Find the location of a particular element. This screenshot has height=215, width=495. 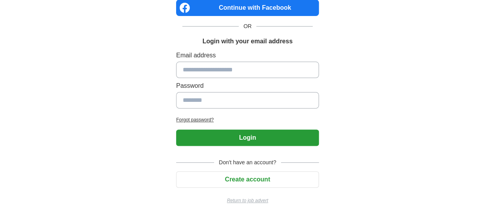

h1: Login with your email address is located at coordinates (247, 41).